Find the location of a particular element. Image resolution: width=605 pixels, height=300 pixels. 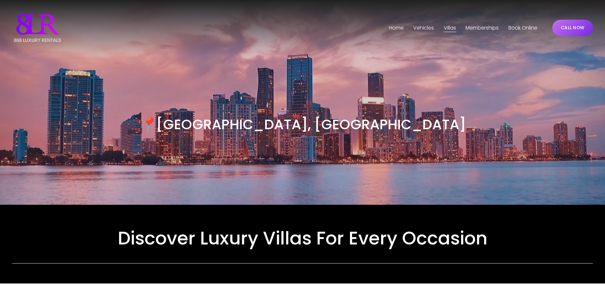

a: CALL NOW is located at coordinates (572, 28).